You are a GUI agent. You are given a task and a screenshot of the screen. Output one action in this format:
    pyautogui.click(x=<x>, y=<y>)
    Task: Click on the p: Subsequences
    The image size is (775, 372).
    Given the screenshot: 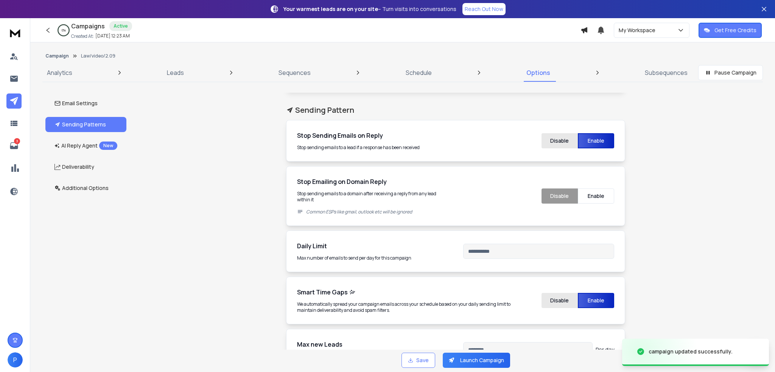 What is the action you would take?
    pyautogui.click(x=666, y=73)
    